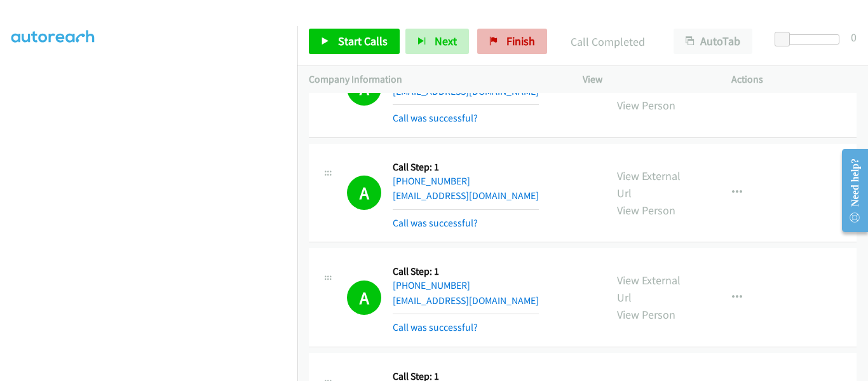 The width and height of the screenshot is (868, 381). I want to click on button: AutoTab, so click(713, 41).